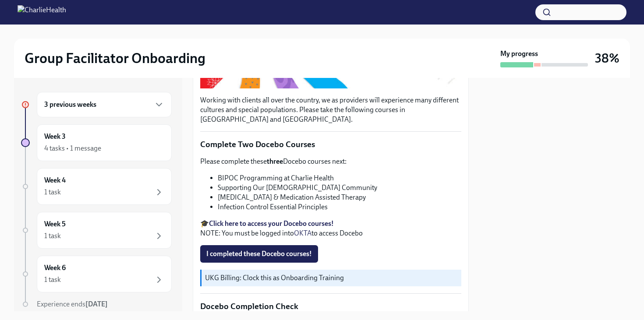 Image resolution: width=644 pixels, height=320 pixels. Describe the element at coordinates (73, 148) in the screenshot. I see `div: 4 tasks • 1 message` at that location.